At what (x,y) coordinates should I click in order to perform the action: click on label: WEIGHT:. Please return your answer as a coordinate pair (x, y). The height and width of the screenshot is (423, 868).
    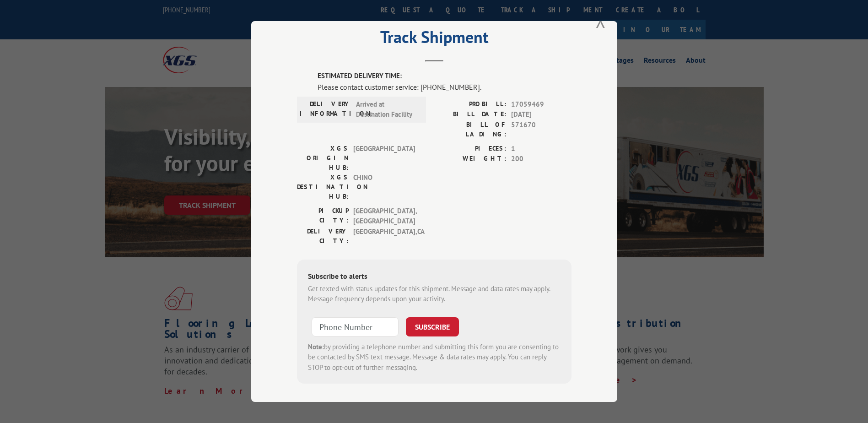
    Looking at the image, I should click on (471, 159).